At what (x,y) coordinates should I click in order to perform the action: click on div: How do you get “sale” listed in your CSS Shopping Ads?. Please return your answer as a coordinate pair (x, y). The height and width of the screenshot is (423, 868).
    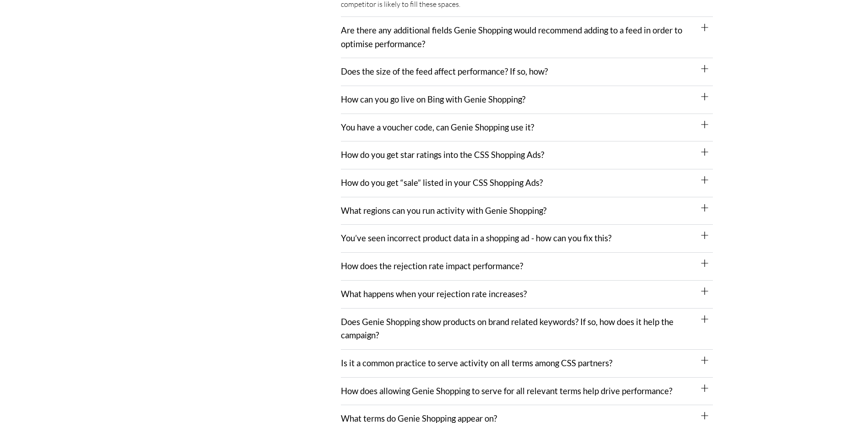
    Looking at the image, I should click on (527, 183).